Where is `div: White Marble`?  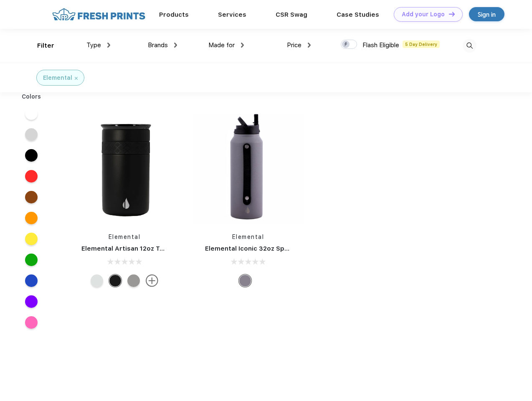
div: White Marble is located at coordinates (97, 281).